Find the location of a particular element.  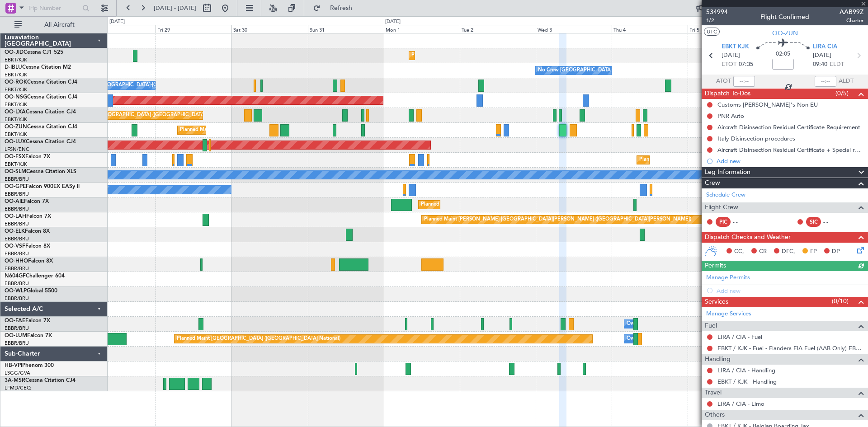

a: OO-LXACessna Citation CJ4 is located at coordinates (40, 112).